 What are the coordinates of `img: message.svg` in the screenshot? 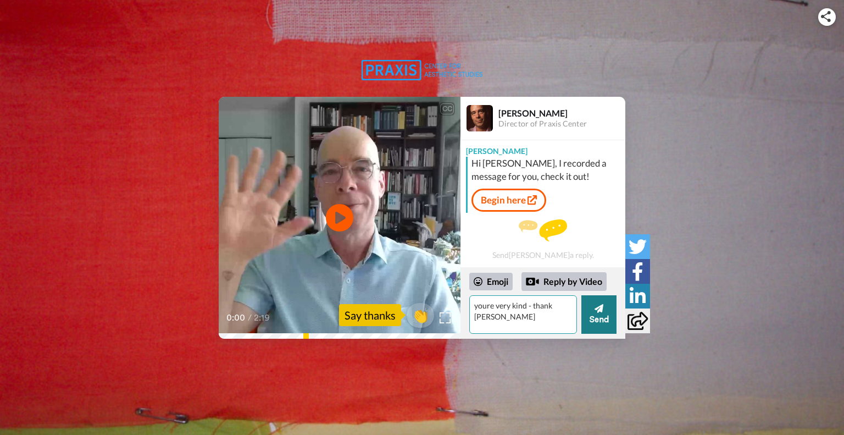 It's located at (543, 230).